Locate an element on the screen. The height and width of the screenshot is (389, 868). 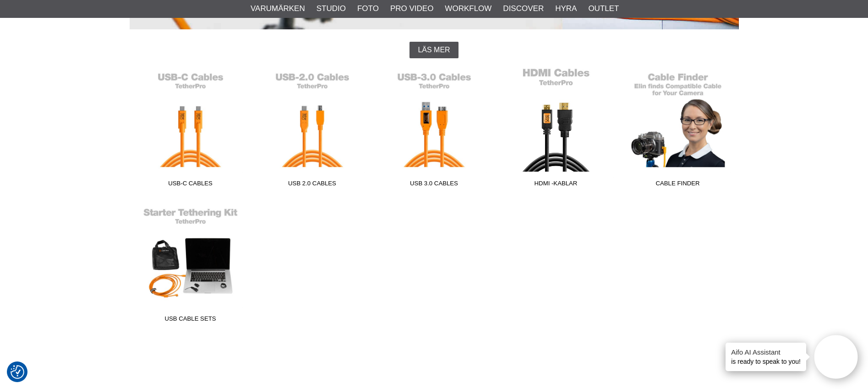
h4: Aifo AI Assistant is located at coordinates (766, 352).